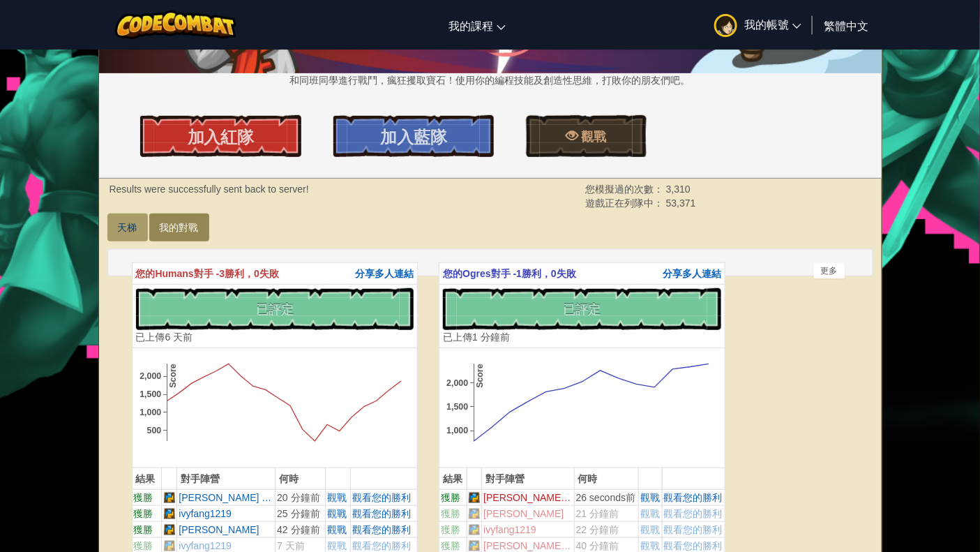  What do you see at coordinates (275, 273) in the screenshot?
I see `th: Humans 3 0` at bounding box center [275, 273].